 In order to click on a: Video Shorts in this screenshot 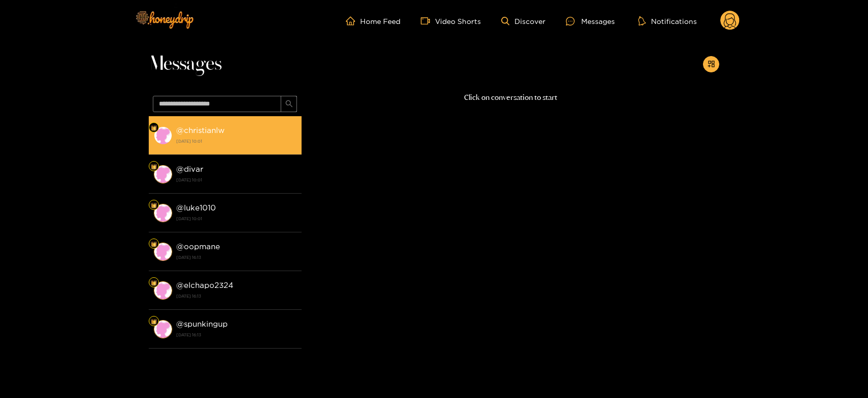, I will do `click(451, 20)`.